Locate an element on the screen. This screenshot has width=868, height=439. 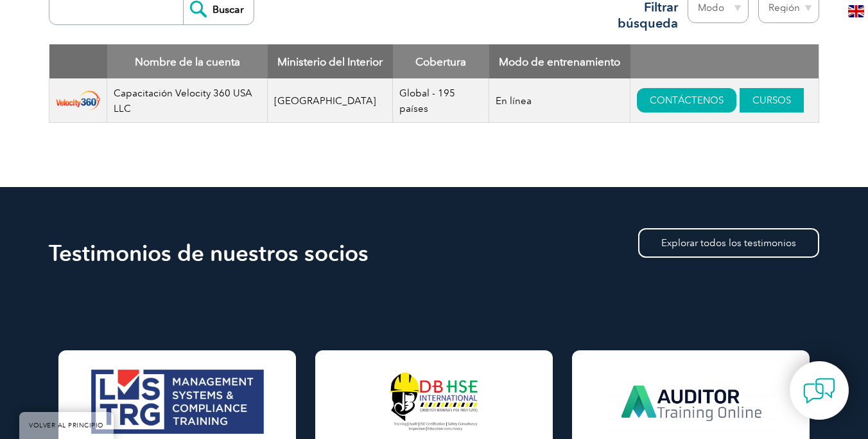
font: Modo de entrenamiento is located at coordinates (559, 61).